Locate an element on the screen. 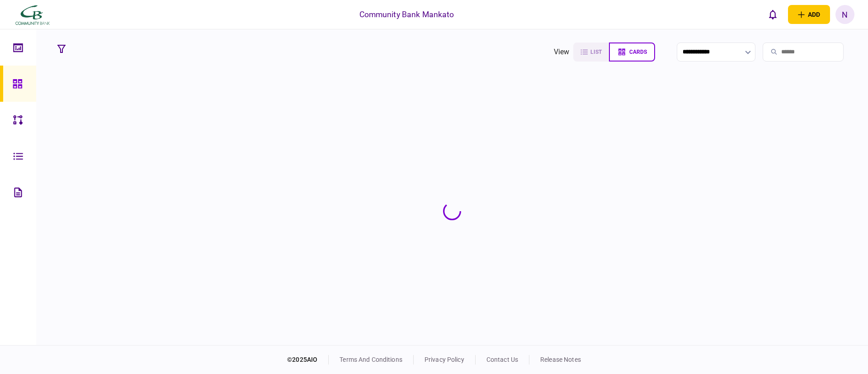 This screenshot has width=868, height=374. div: view is located at coordinates (561, 52).